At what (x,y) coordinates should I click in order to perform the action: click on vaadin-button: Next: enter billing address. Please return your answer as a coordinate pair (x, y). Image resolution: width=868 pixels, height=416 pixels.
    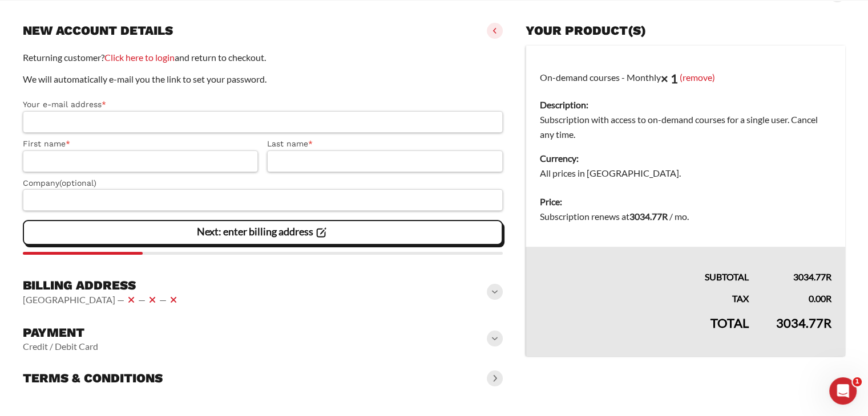
    Looking at the image, I should click on (263, 233).